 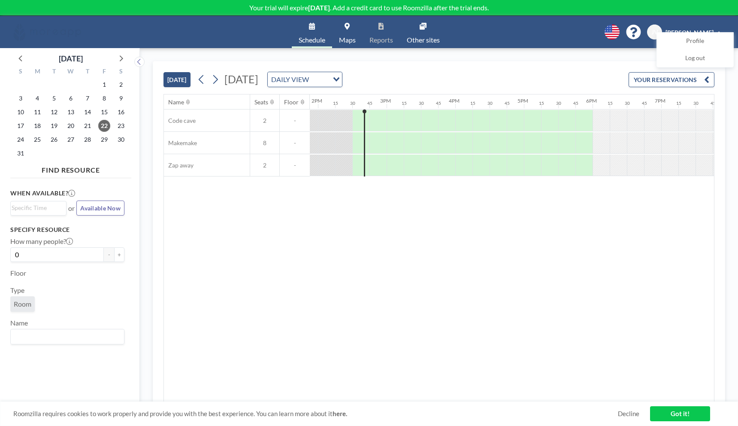 What do you see at coordinates (695, 58) in the screenshot?
I see `span: Log out` at bounding box center [695, 58].